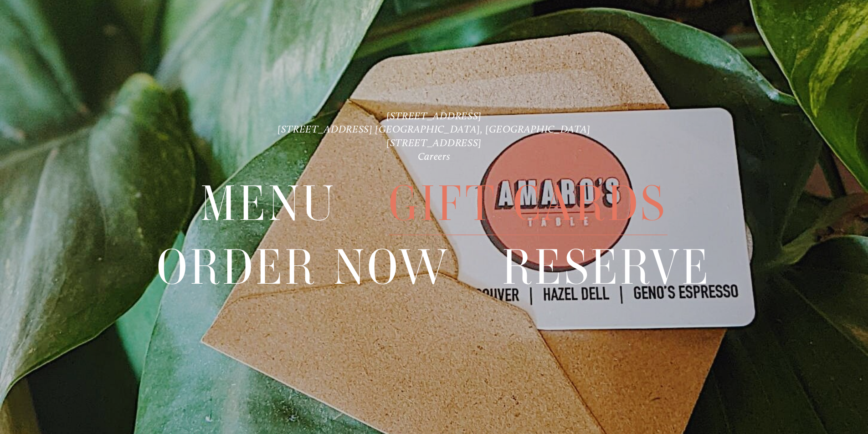 The height and width of the screenshot is (434, 868). I want to click on span: Reserve, so click(606, 268).